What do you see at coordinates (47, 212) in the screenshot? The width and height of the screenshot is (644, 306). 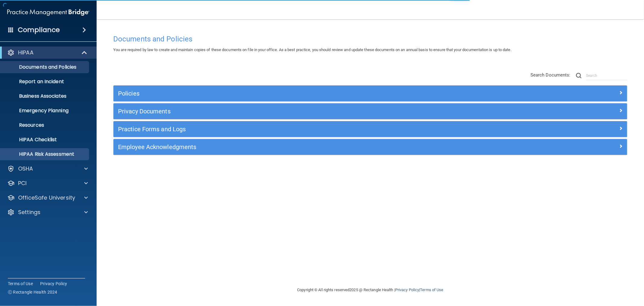 I see `a: Settings` at bounding box center [47, 212].